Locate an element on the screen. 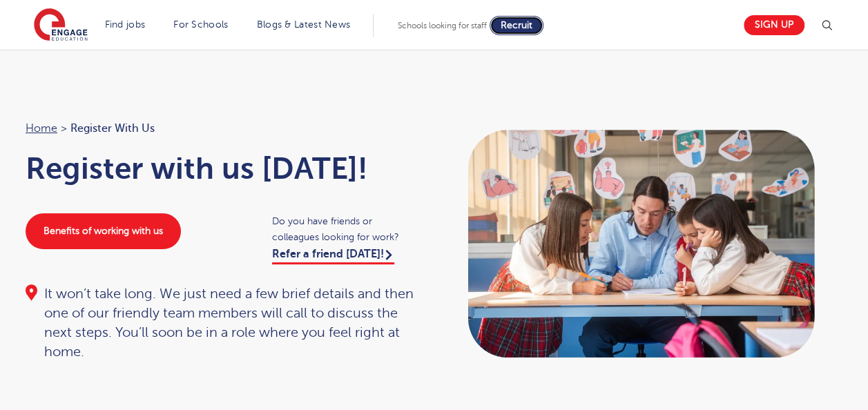 Image resolution: width=868 pixels, height=410 pixels. a: Sign up is located at coordinates (774, 25).